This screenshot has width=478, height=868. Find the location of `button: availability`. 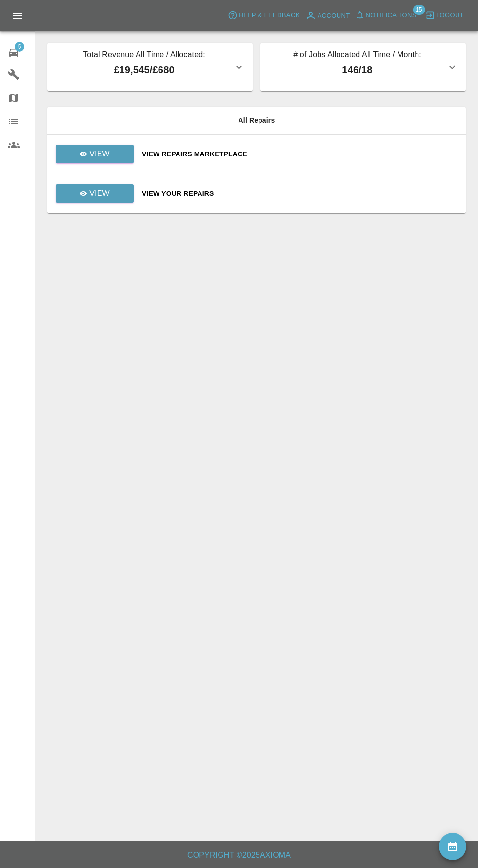

button: availability is located at coordinates (453, 847).